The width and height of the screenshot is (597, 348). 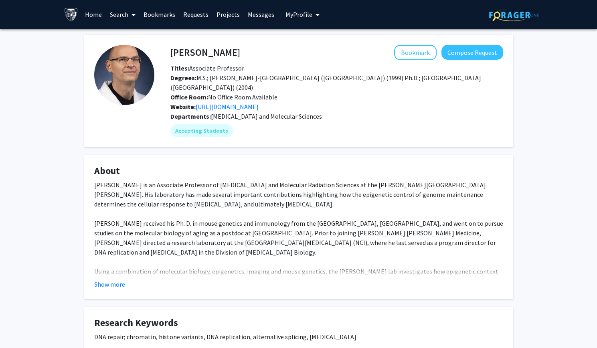 What do you see at coordinates (159, 14) in the screenshot?
I see `a: Bookmarks` at bounding box center [159, 14].